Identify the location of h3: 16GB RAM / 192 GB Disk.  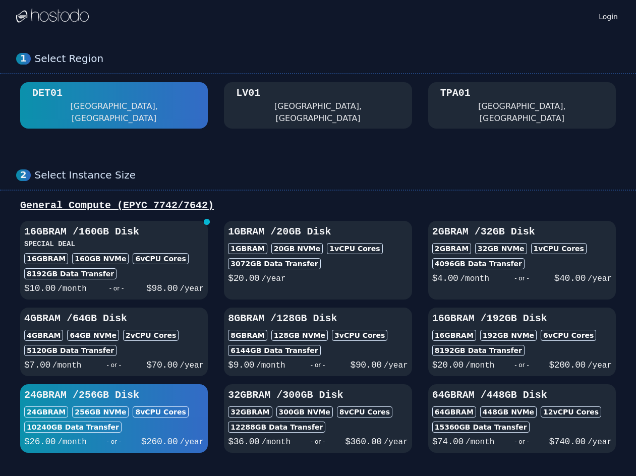
(522, 319).